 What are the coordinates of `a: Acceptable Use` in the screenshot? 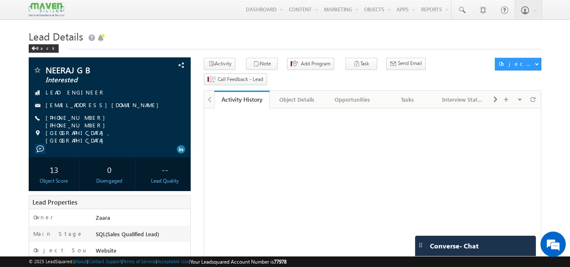 It's located at (173, 261).